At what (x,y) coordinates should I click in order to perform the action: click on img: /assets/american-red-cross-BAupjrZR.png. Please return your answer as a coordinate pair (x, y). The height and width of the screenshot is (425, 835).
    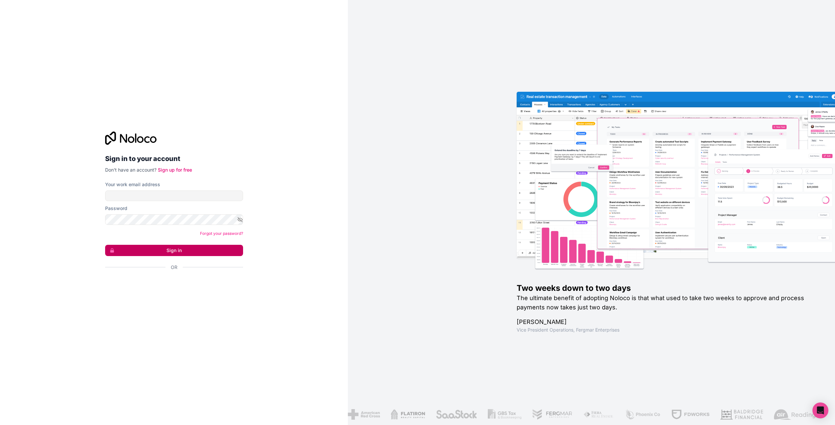
    Looking at the image, I should click on (363, 415).